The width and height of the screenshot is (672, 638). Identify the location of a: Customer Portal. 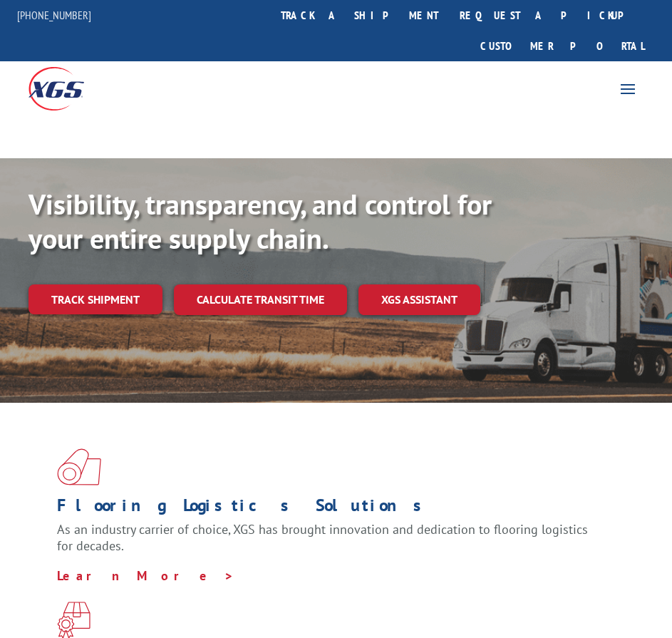
(562, 46).